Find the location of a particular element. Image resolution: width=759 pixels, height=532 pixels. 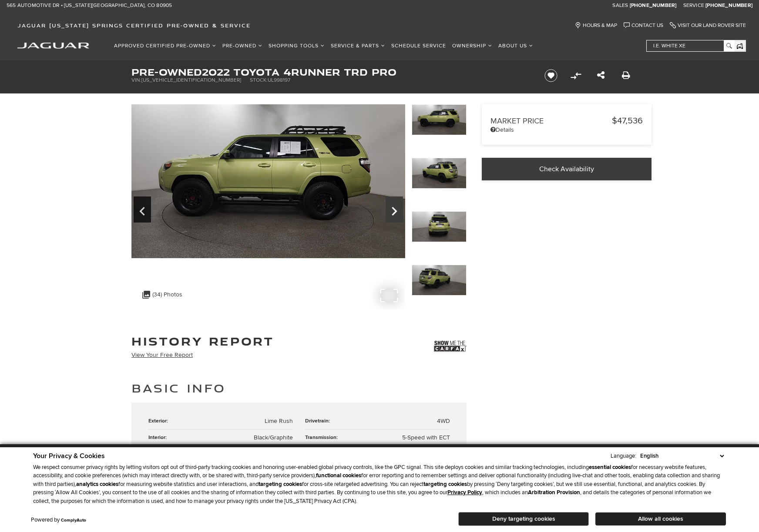

a: Shopping Tools is located at coordinates (296, 46).